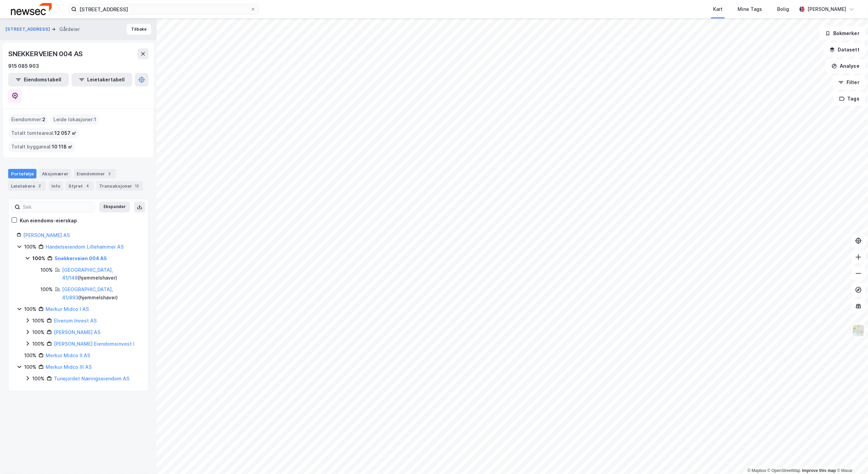 The image size is (868, 474). I want to click on button: Datasett, so click(844, 50).